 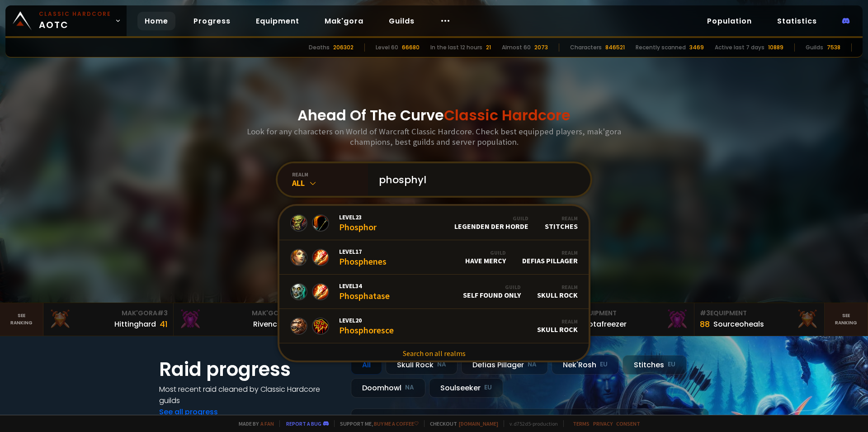 I want to click on div: Deaths, so click(x=319, y=47).